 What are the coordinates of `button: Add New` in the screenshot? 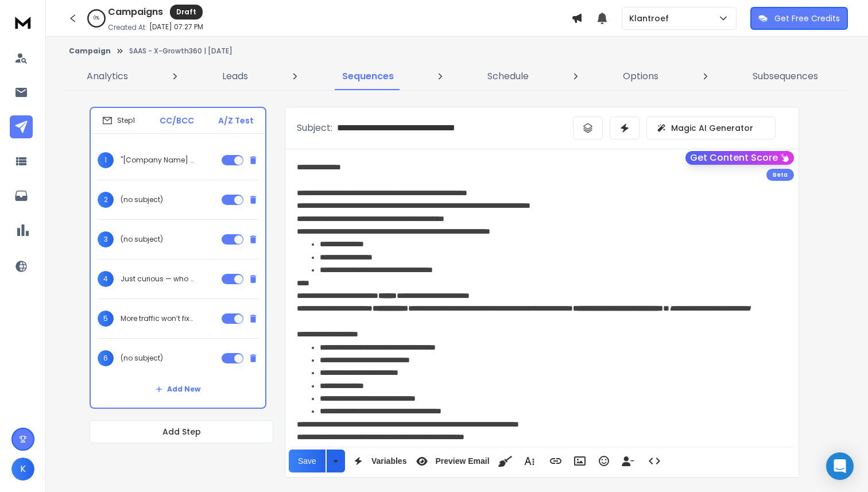 It's located at (178, 389).